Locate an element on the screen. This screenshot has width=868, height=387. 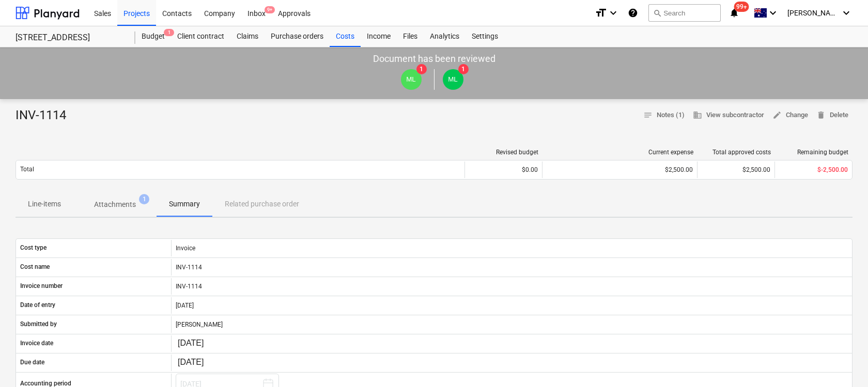
span: notes is located at coordinates (648, 115).